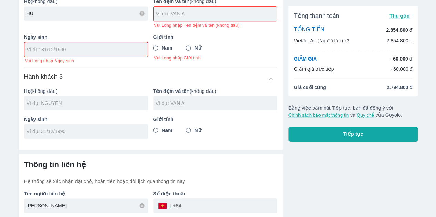 Image resolution: width=436 pixels, height=217 pixels. I want to click on p: GIẢM GIÁ, so click(305, 59).